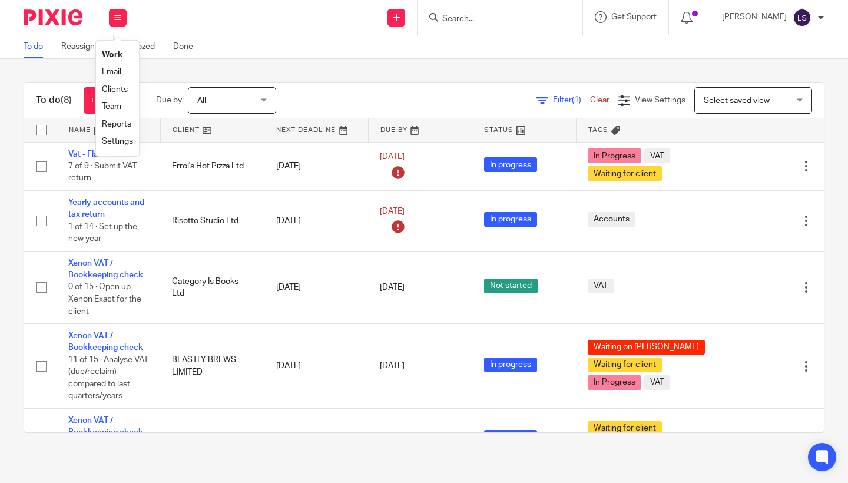  Describe the element at coordinates (212, 439) in the screenshot. I see `td: Rectangle Ltd` at that location.